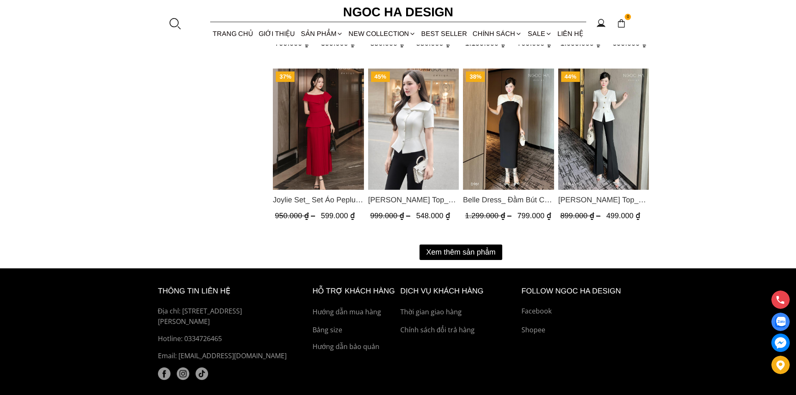 This screenshot has height=395, width=796. Describe the element at coordinates (202, 374) in the screenshot. I see `a: tiktok` at that location.